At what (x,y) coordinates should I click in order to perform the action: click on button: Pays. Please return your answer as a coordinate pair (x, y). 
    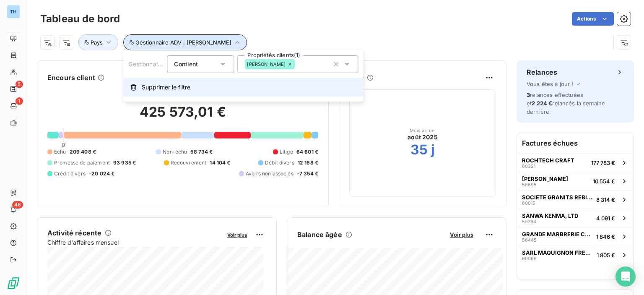
    Looking at the image, I should click on (98, 43).